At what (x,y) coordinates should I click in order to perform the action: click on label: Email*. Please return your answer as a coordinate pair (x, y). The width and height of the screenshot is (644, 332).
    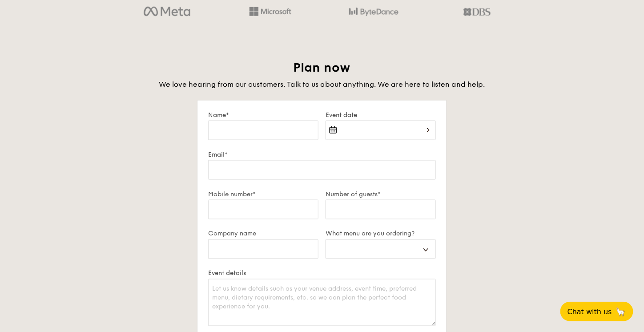
    Looking at the image, I should click on (322, 154).